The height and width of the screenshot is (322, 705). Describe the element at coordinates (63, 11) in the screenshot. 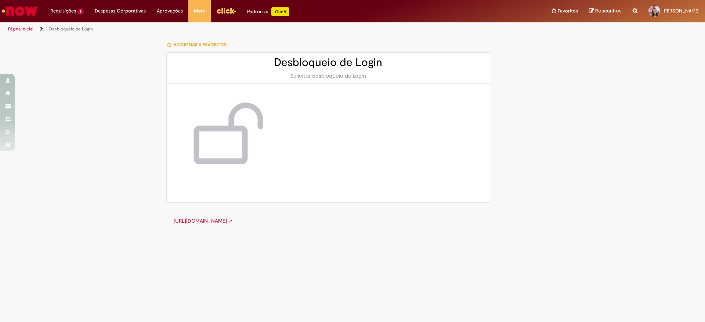

I see `span: Requisições` at that location.